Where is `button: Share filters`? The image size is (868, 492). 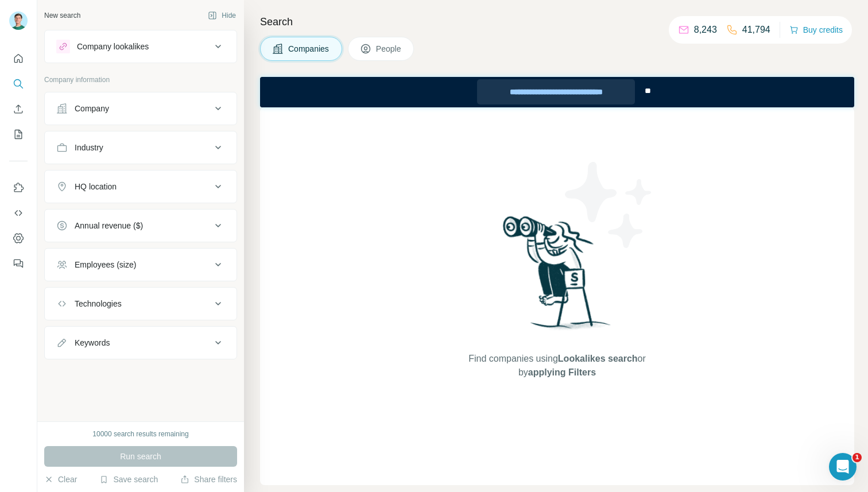
button: Share filters is located at coordinates (208, 479).